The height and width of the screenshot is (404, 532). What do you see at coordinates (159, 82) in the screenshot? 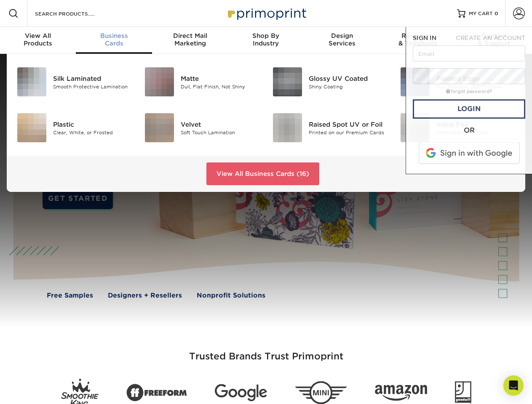
I see `img: Matte Business Cards` at bounding box center [159, 82].